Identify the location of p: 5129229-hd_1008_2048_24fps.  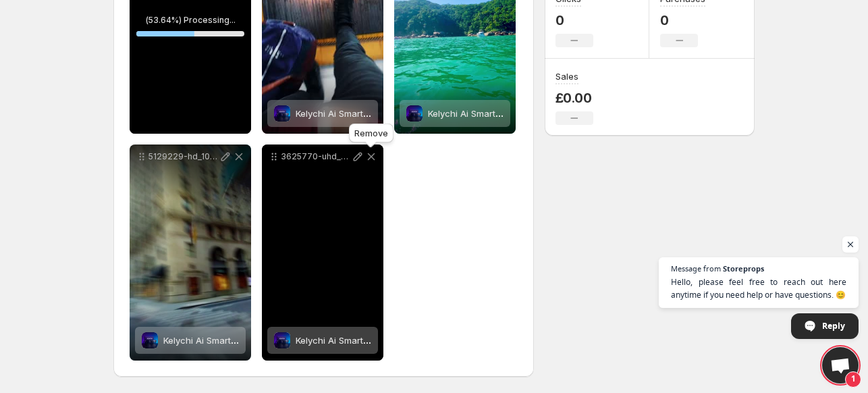
(184, 157).